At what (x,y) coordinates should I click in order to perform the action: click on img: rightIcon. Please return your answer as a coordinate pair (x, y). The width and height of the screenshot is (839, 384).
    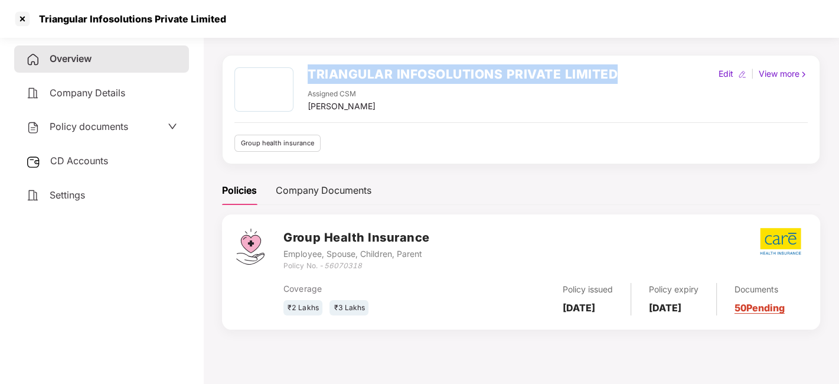
    Looking at the image, I should click on (804, 74).